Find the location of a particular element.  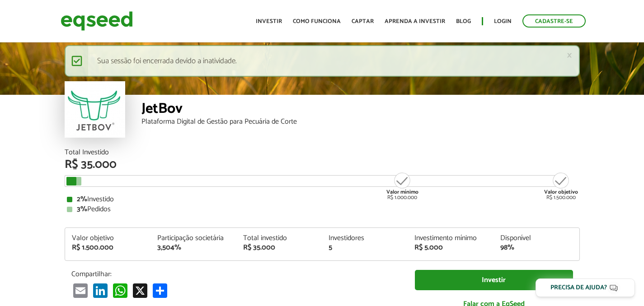

div: Investido is located at coordinates (322, 199).